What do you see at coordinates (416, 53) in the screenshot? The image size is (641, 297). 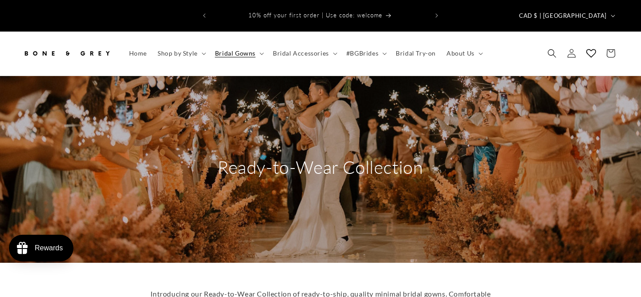 I see `a: Bridal Try-on` at bounding box center [416, 53].